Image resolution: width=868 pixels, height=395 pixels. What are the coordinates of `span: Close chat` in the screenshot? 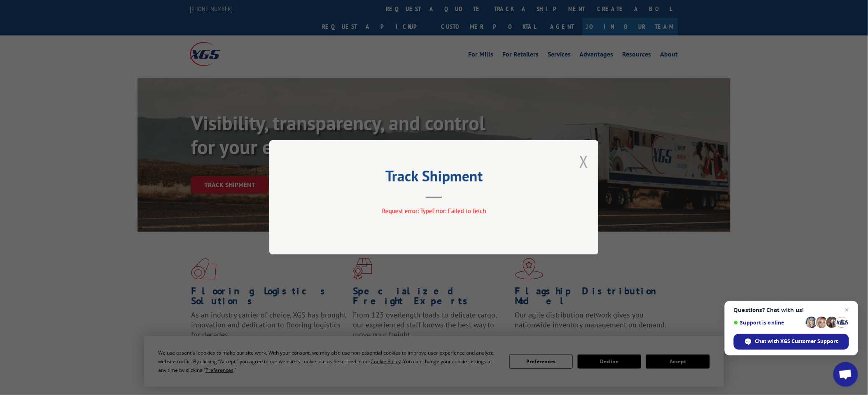 It's located at (847, 310).